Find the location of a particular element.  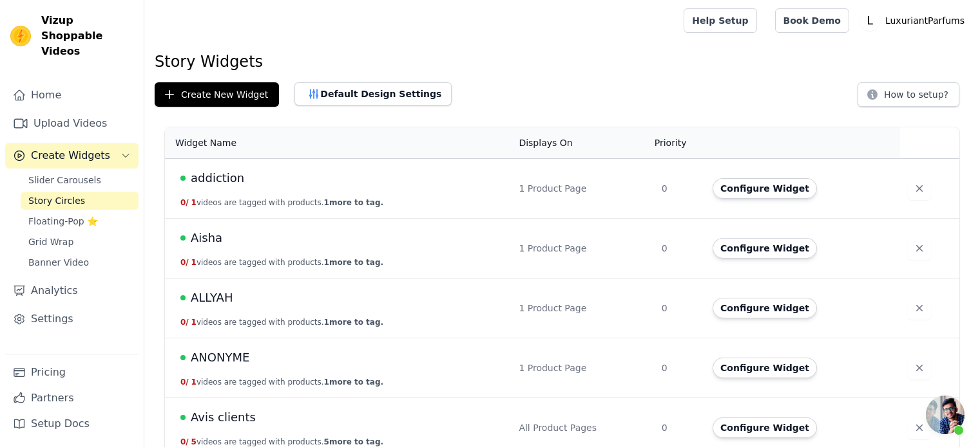

a: Upload Videos is located at coordinates (71, 124).